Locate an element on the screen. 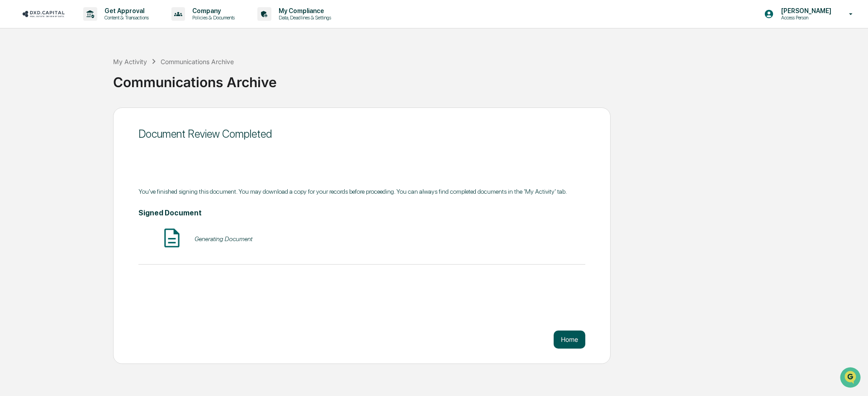  a: 🔎Data Lookup is located at coordinates (33, 135).